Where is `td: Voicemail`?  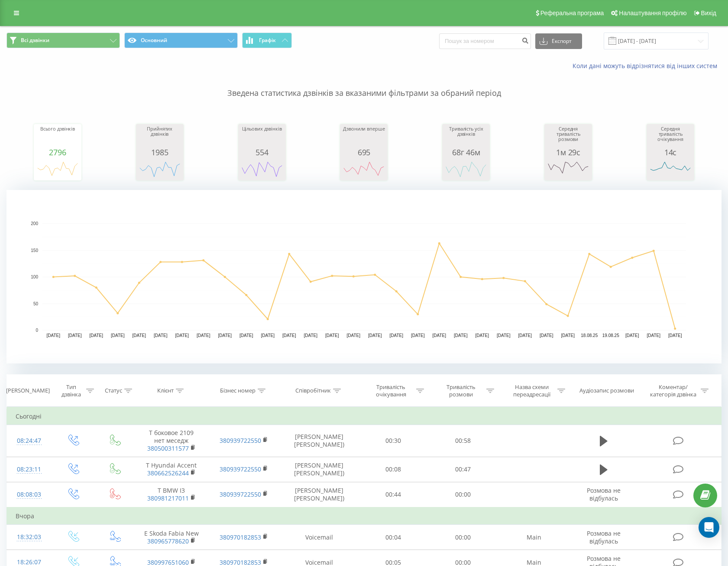 td: Voicemail is located at coordinates (319, 538).